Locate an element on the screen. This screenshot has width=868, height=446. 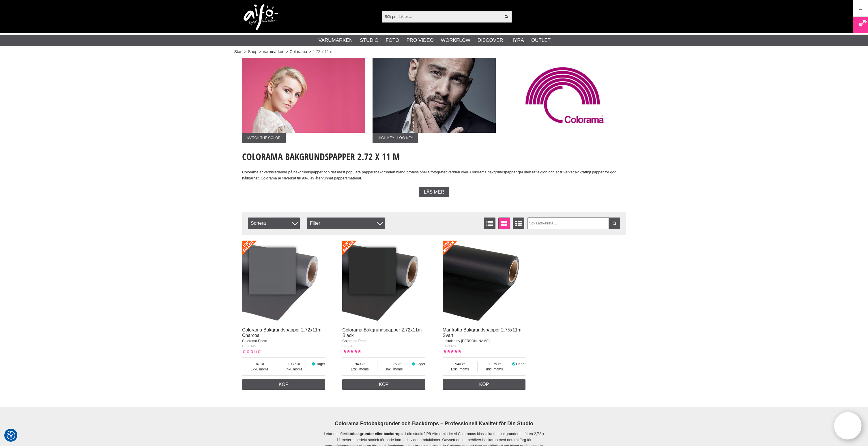
h1: Colorama Bakgrundspapper 2.72 x 11 m is located at coordinates (434, 157).